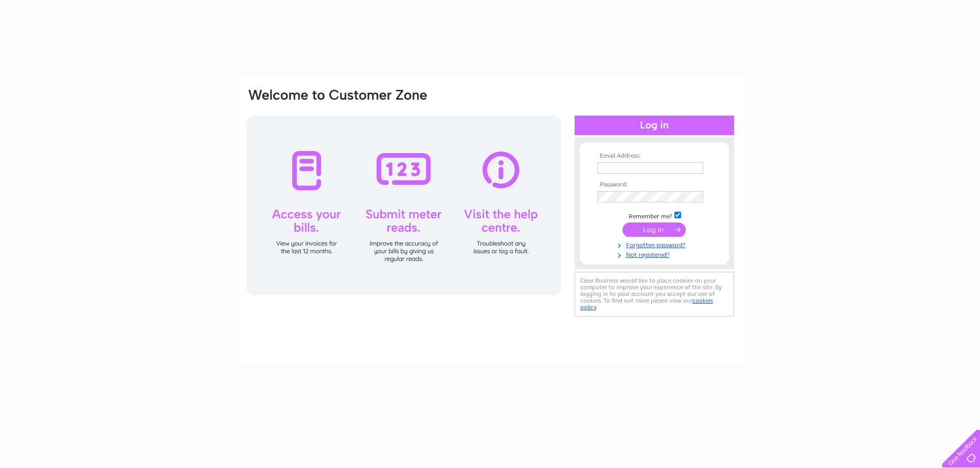 The width and height of the screenshot is (980, 468). I want to click on th: Password:, so click(654, 185).